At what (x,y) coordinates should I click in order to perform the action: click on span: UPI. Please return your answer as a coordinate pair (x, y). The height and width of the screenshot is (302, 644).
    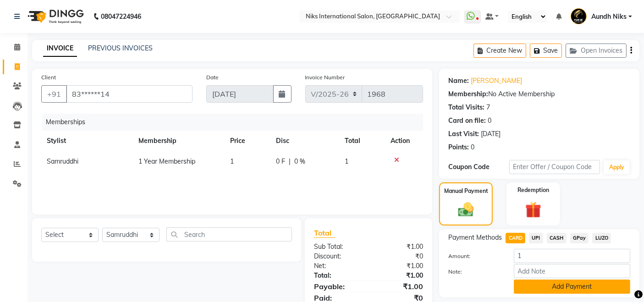
    Looking at the image, I should click on (536, 238).